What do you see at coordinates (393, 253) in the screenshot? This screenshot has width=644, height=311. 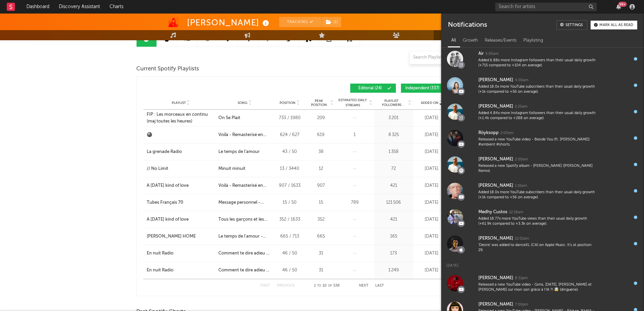 I see `div: 173` at bounding box center [393, 253].